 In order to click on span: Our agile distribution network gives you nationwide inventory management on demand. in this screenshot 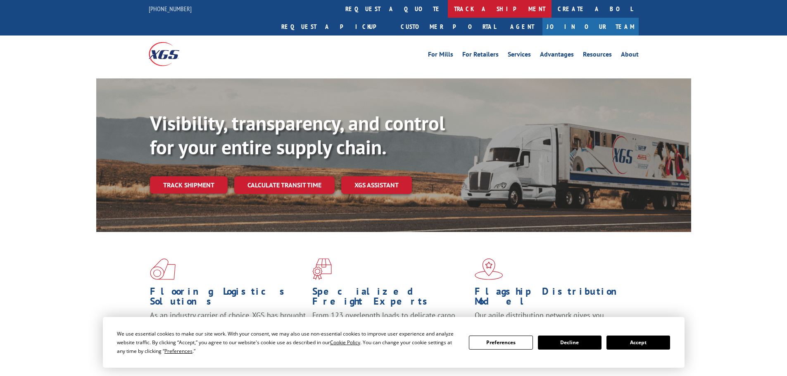, I will do `click(550, 320)`.